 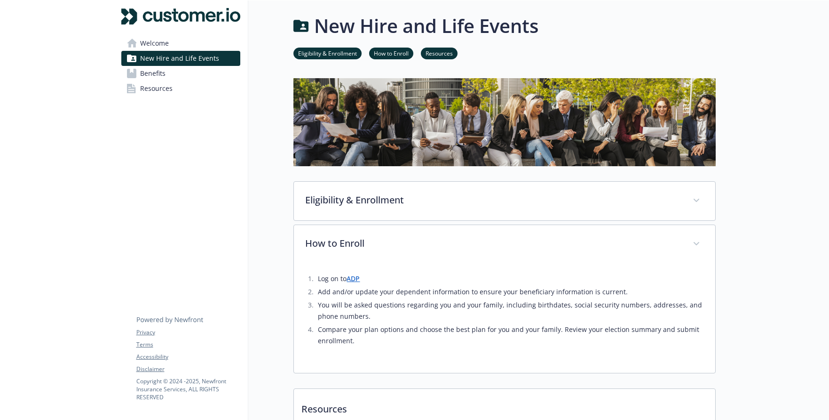 What do you see at coordinates (493, 200) in the screenshot?
I see `p: Eligibility & Enrollment` at bounding box center [493, 200].